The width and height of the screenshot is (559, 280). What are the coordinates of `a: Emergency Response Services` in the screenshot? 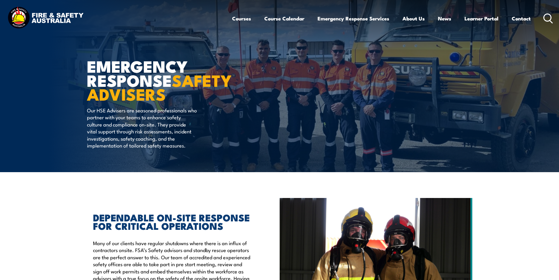 It's located at (353, 18).